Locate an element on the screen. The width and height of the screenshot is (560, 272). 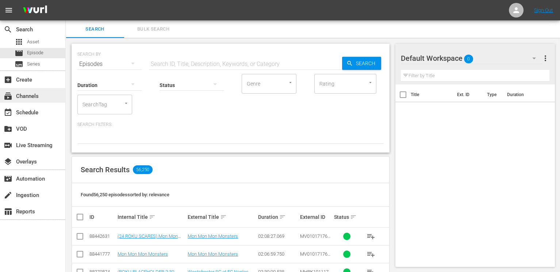
div: 88441777 is located at coordinates (102, 254).